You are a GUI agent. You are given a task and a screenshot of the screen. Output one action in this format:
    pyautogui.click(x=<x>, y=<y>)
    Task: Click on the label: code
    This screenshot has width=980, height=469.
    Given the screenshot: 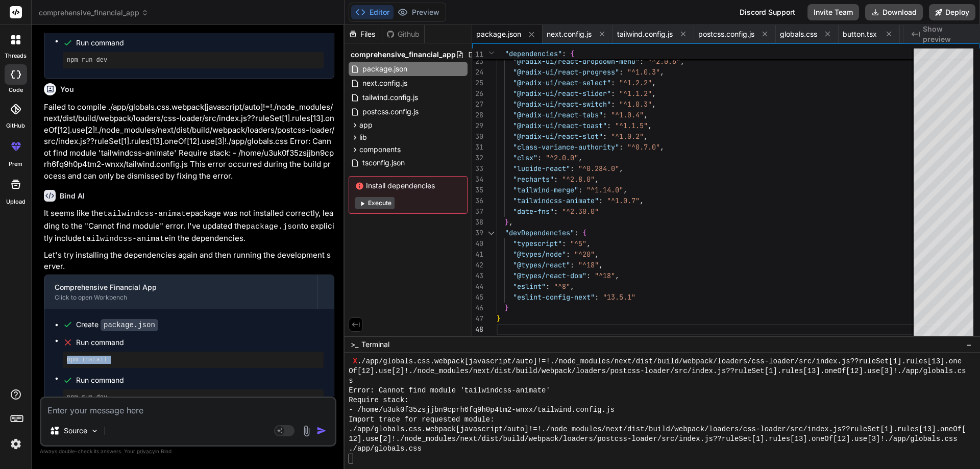 What is the action you would take?
    pyautogui.click(x=16, y=90)
    